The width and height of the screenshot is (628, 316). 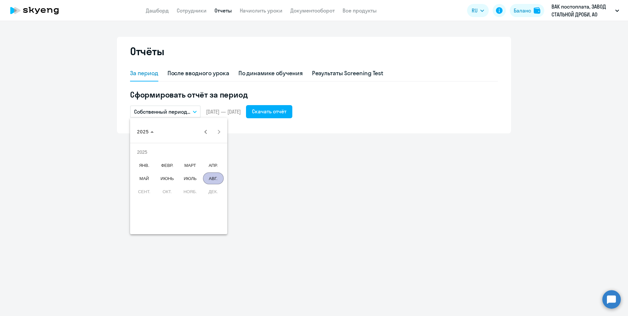 I want to click on button: июнь 2025, so click(x=167, y=178).